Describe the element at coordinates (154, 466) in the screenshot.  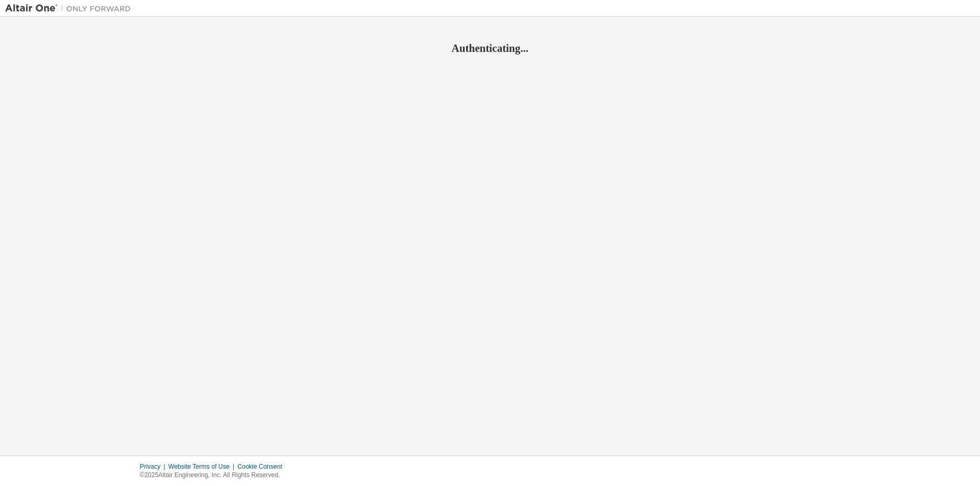
I see `div: Privacy` at that location.